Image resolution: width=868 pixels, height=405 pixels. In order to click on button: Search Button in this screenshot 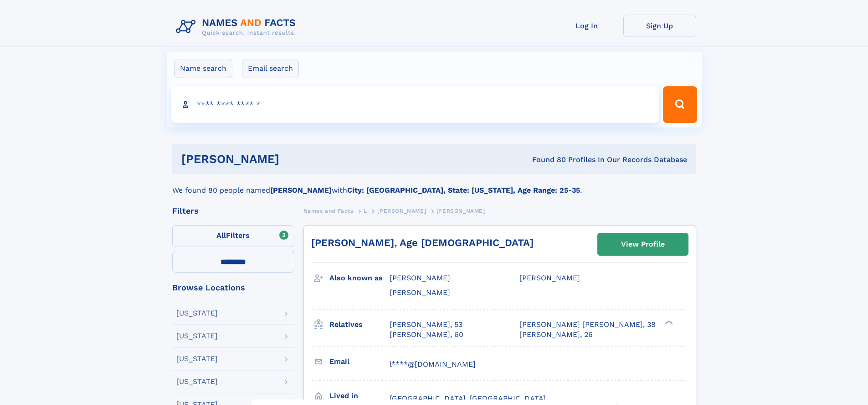, I will do `click(680, 105)`.